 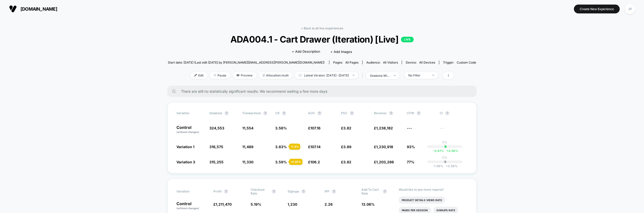 I want to click on span: + Add Description, so click(x=306, y=52).